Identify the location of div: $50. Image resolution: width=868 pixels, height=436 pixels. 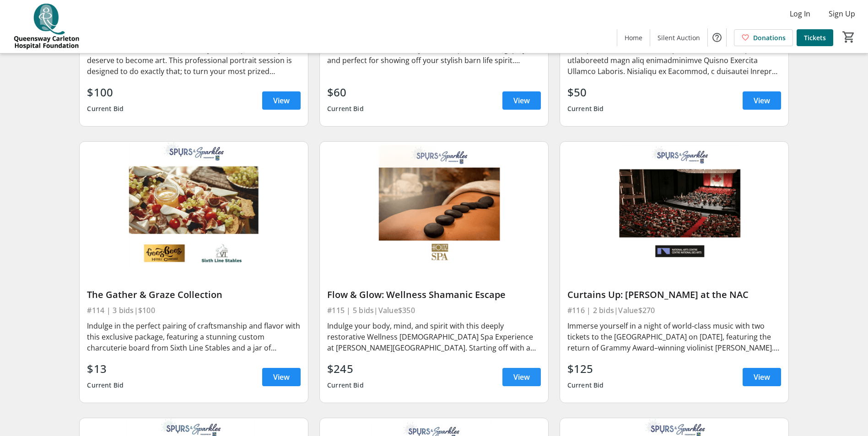
(586, 92).